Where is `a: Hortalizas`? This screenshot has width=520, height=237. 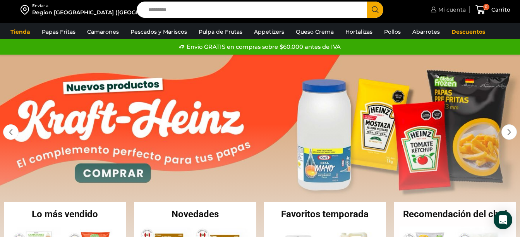 a: Hortalizas is located at coordinates (359, 32).